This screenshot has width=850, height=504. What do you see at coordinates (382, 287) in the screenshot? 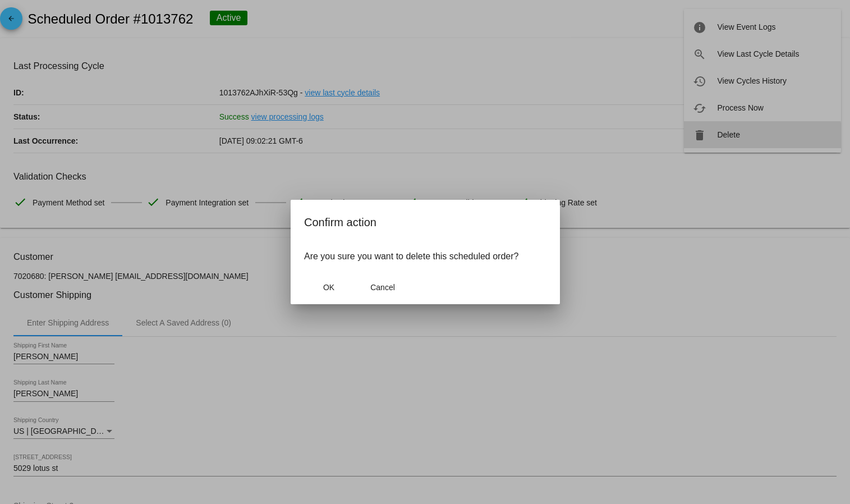
I see `span: Cancel` at bounding box center [382, 287].